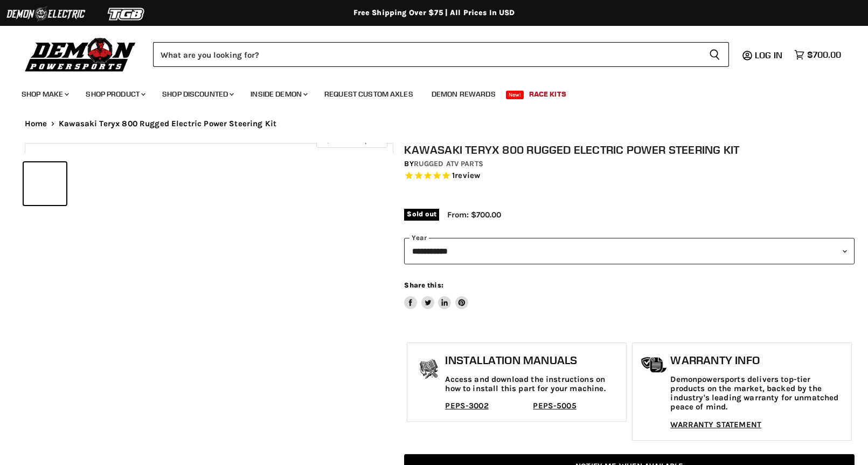 Image resolution: width=868 pixels, height=465 pixels. What do you see at coordinates (351, 140) in the screenshot?
I see `span: Click to expand` at bounding box center [351, 140].